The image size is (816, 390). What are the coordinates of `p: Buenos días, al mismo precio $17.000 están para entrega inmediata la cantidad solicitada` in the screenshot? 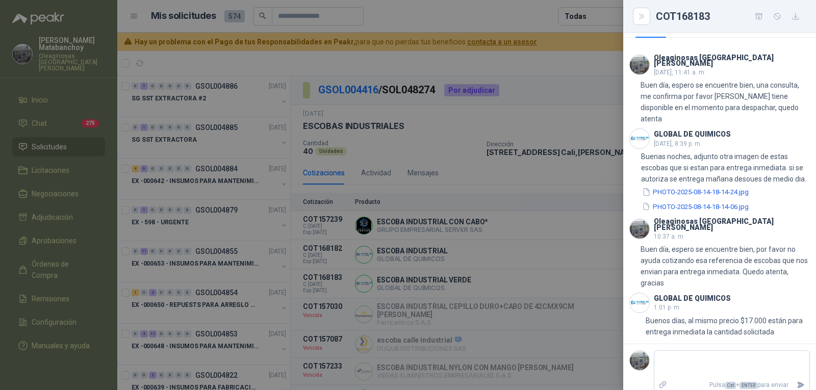 It's located at (728, 327).